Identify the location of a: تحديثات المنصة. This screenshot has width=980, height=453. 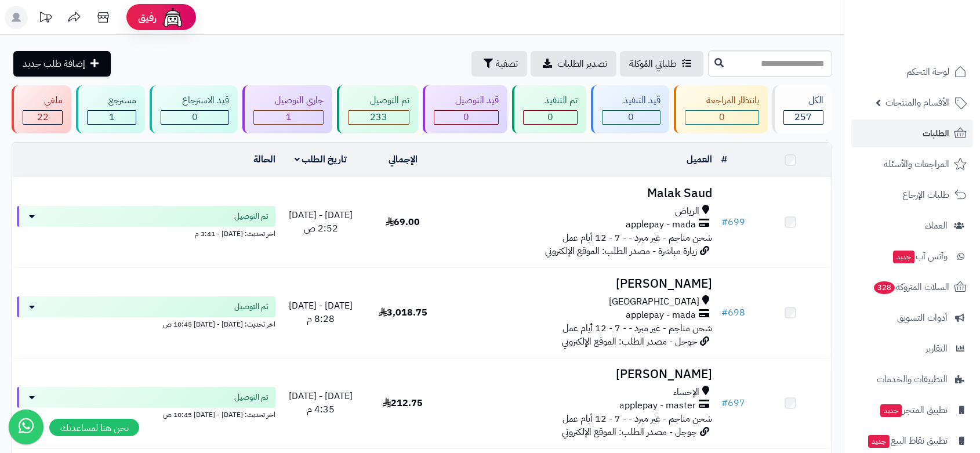
(46, 18).